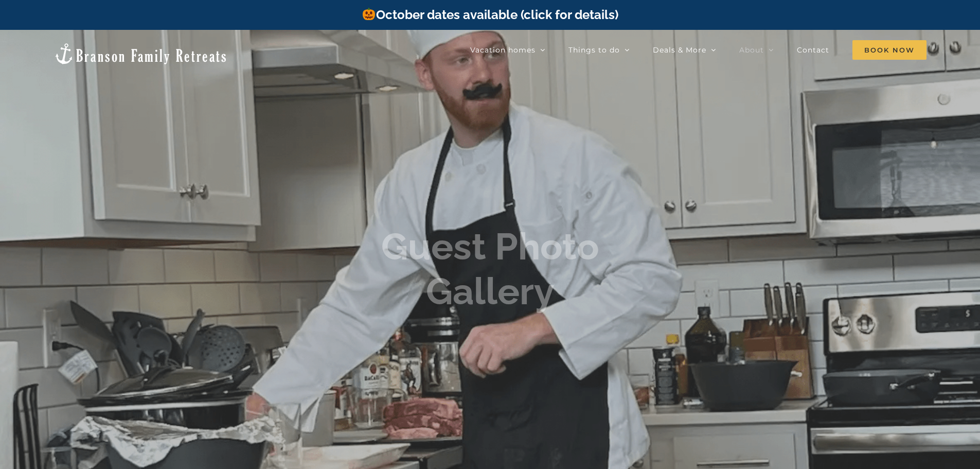 This screenshot has width=980, height=469. Describe the element at coordinates (698, 50) in the screenshot. I see `nav: Main Menu` at that location.